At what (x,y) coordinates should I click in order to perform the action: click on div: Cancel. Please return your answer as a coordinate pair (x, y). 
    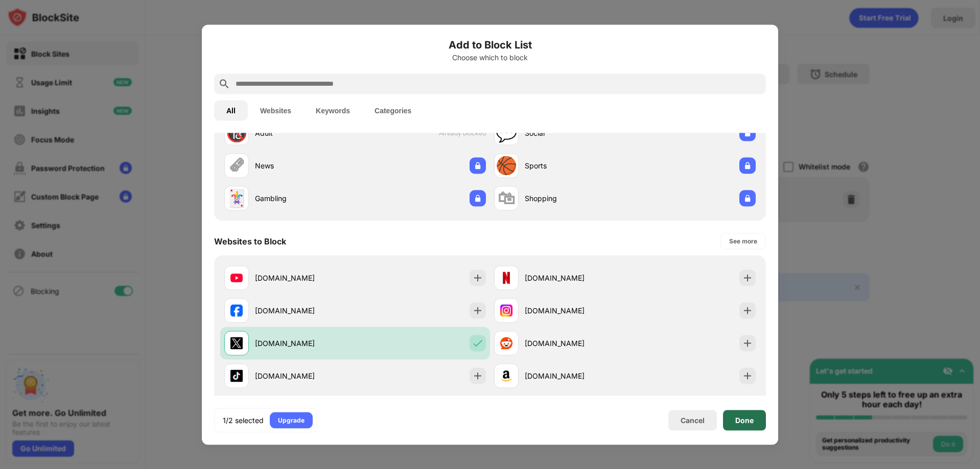
    Looking at the image, I should click on (693, 420).